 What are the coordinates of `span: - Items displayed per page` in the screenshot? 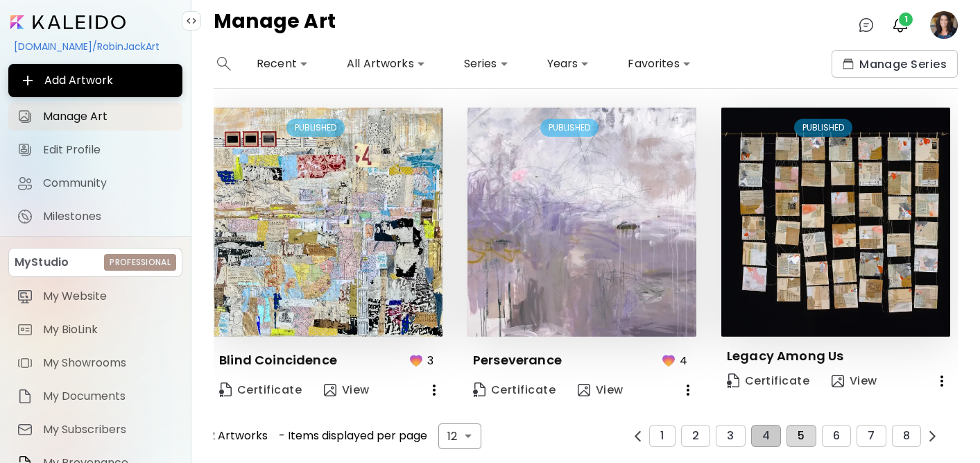 It's located at (353, 435).